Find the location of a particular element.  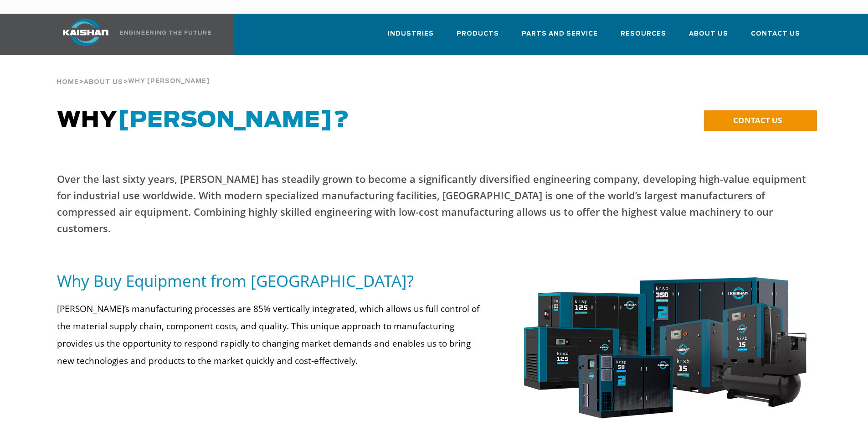

span: Industries is located at coordinates (411, 34).